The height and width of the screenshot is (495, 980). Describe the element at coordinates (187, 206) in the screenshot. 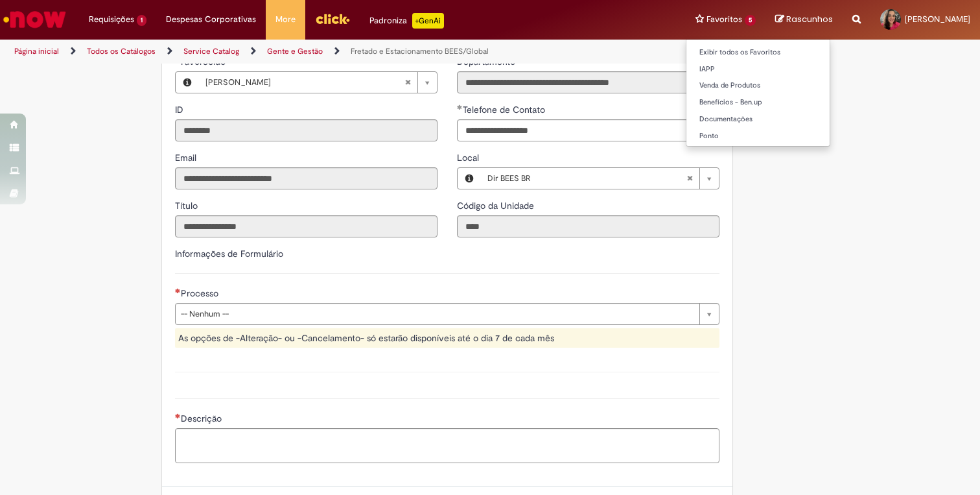

I see `label: Somente leitura - Título` at that location.